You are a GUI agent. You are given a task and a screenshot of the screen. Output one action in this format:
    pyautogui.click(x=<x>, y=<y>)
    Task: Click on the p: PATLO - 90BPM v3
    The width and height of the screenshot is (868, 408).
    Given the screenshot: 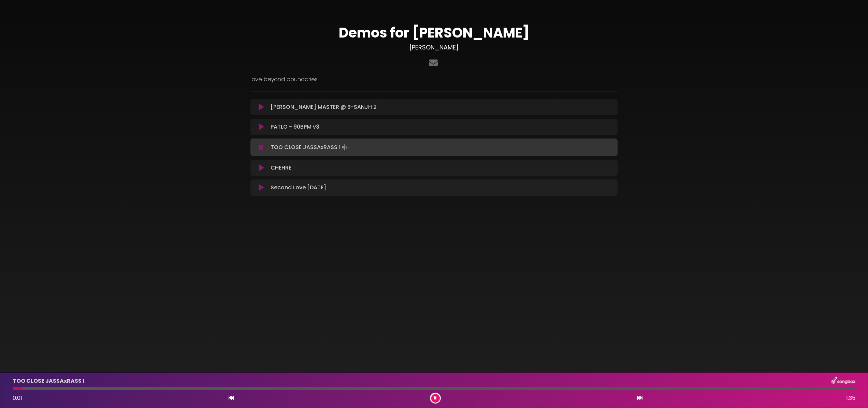 What is the action you would take?
    pyautogui.click(x=295, y=127)
    